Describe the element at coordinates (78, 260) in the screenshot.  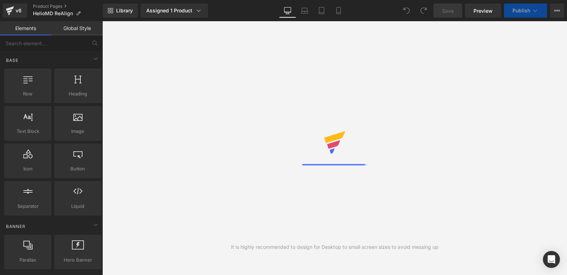
I see `span: Hero Banner` at that location.